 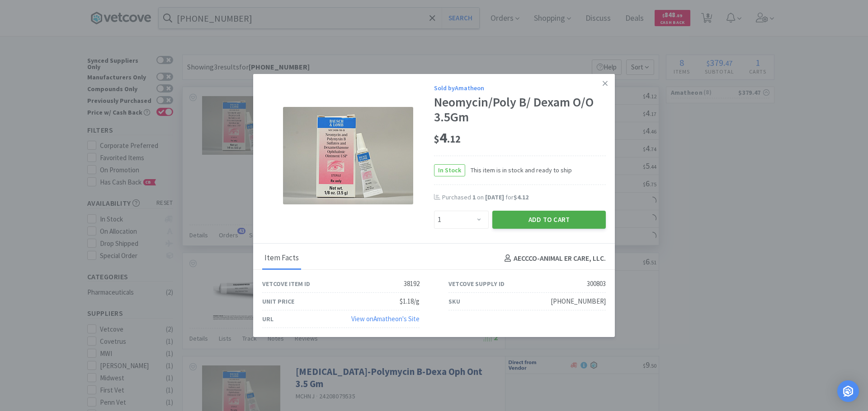 What do you see at coordinates (848, 392) in the screenshot?
I see `div: Open Intercom Messenger` at bounding box center [848, 392].